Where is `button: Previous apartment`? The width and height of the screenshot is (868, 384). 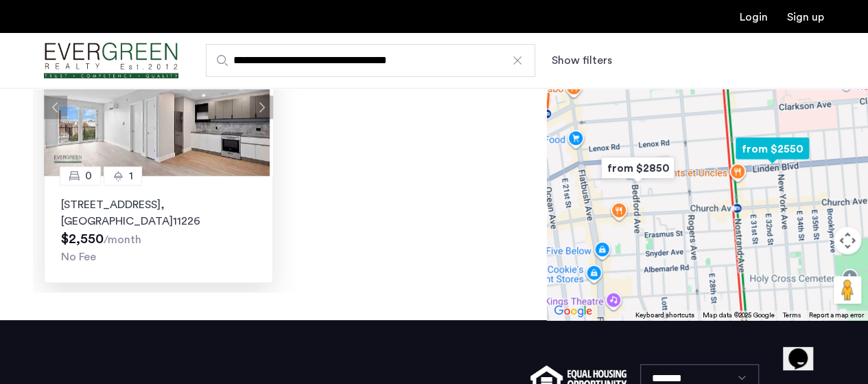
button: Previous apartment is located at coordinates (56, 107).